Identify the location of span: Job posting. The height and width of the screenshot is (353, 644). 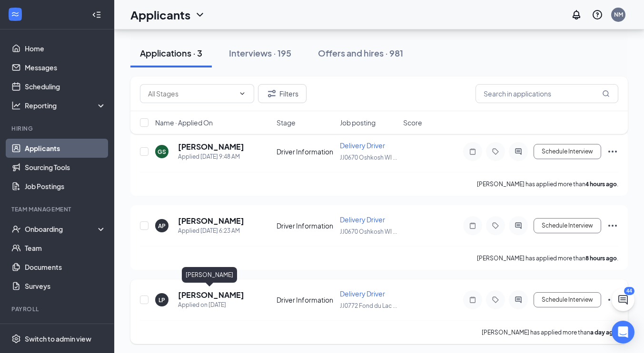
(357, 122).